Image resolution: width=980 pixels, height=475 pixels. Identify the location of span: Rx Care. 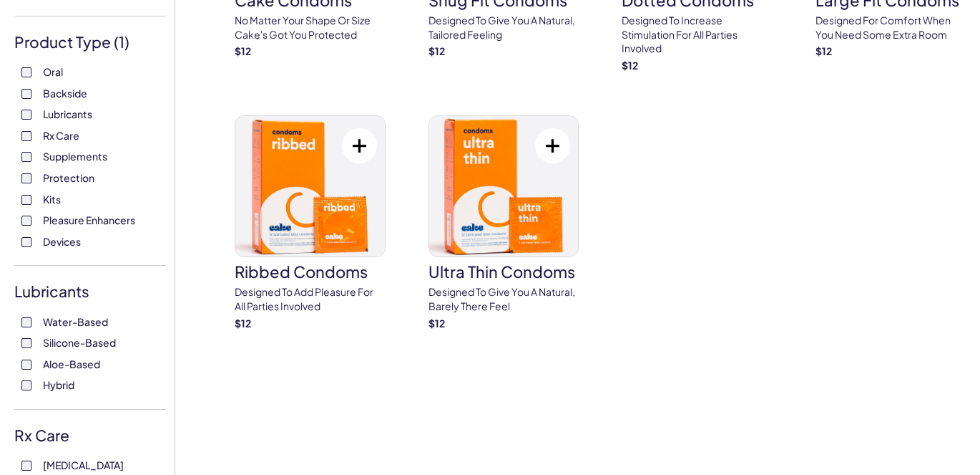
(61, 136).